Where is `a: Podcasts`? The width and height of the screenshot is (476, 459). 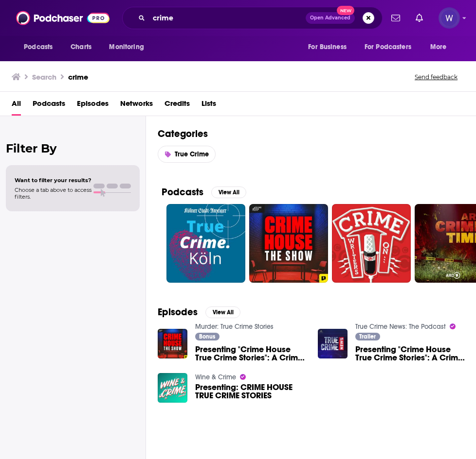
a: Podcasts is located at coordinates (49, 106).